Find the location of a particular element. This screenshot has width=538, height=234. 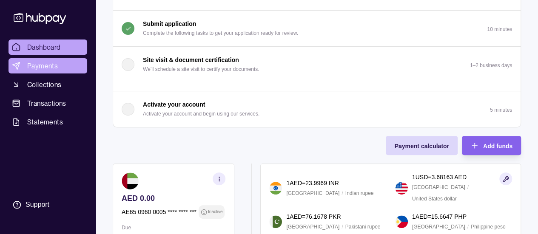

p: Inactive is located at coordinates (215, 212).